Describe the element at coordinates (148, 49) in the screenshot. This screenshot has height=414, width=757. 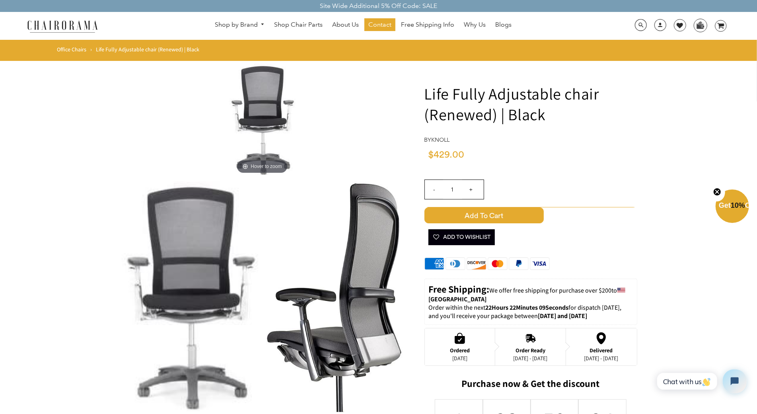
I see `span: Life Fully Adjustable chair (Renewed) | Black` at that location.